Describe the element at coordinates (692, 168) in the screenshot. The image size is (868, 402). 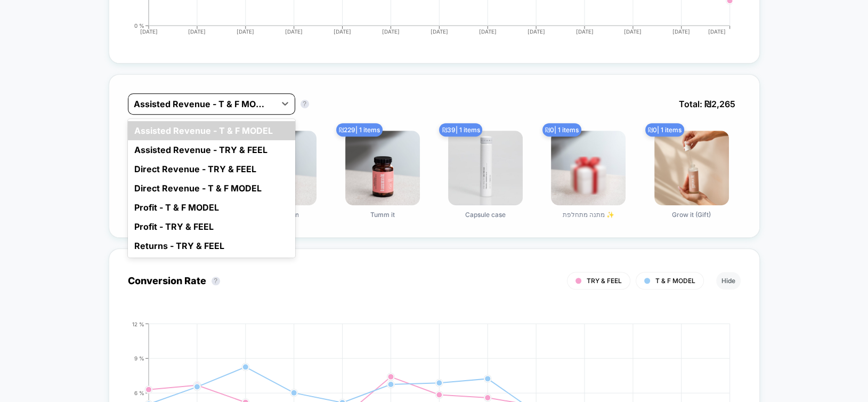
I see `img: Grow it (Gift)` at that location.